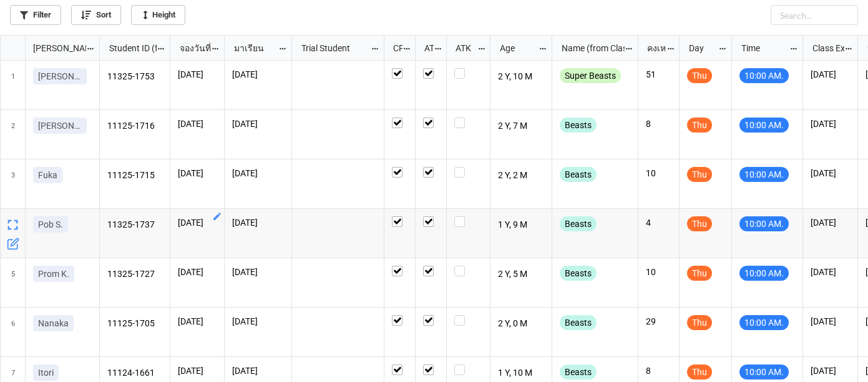 The width and height of the screenshot is (868, 382). What do you see at coordinates (394, 48) in the screenshot?
I see `div: CF` at bounding box center [394, 48].